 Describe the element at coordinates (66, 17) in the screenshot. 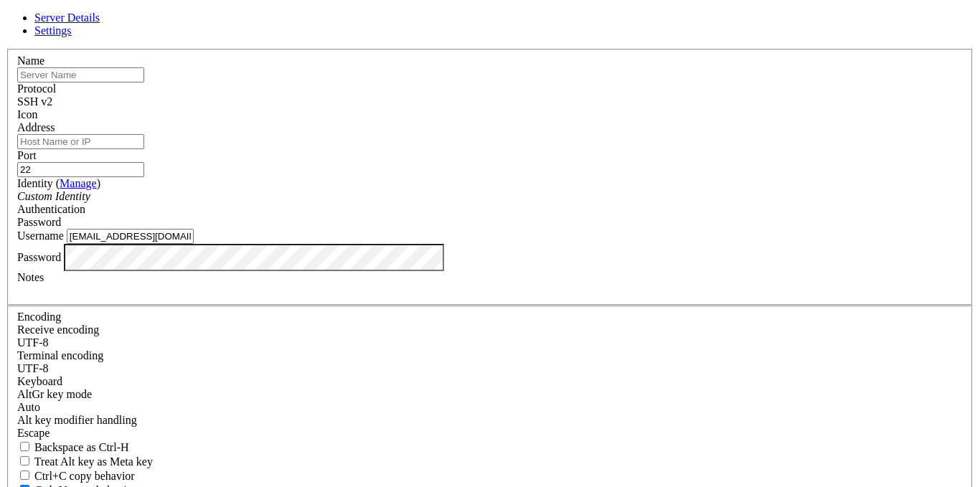

I see `span: Server Details` at that location.